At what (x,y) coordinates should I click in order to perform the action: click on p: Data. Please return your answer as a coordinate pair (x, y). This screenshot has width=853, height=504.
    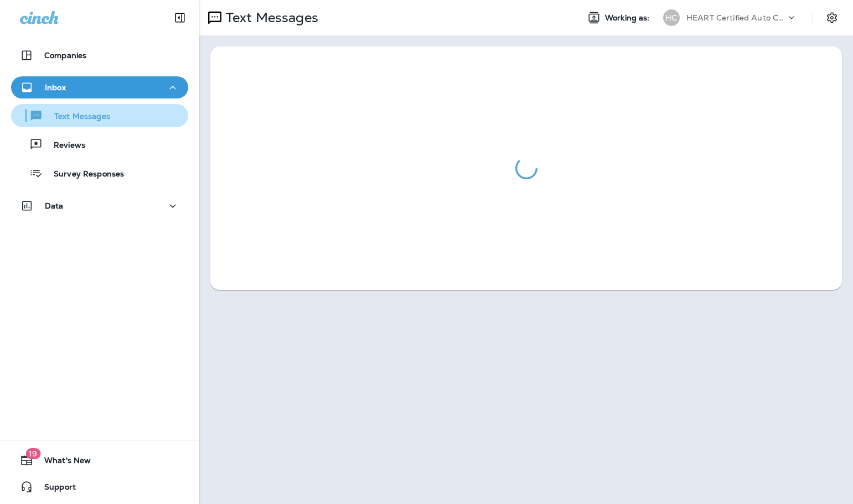
    Looking at the image, I should click on (54, 206).